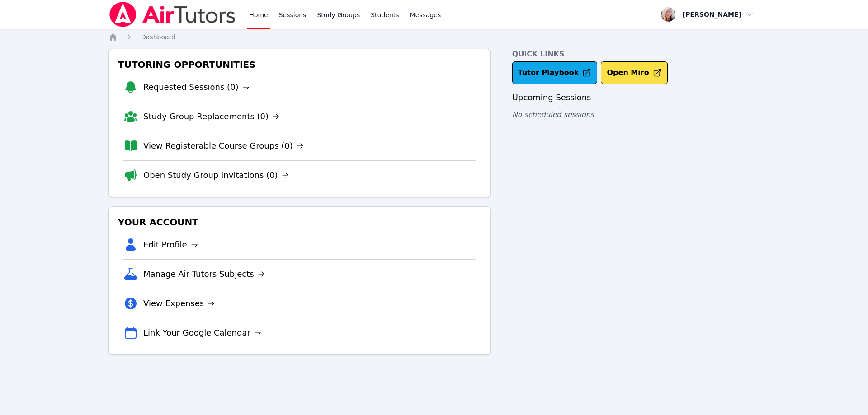  I want to click on img: Air Tutors, so click(173, 14).